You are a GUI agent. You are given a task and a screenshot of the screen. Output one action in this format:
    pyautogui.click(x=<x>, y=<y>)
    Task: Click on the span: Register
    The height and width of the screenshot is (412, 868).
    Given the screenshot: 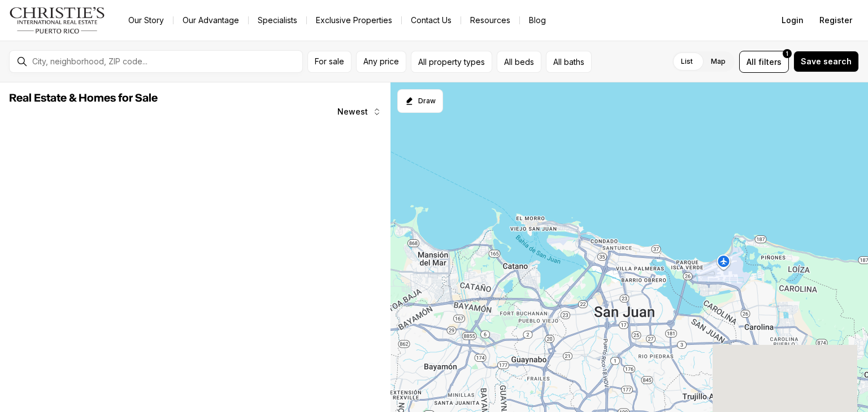 What is the action you would take?
    pyautogui.click(x=835, y=20)
    